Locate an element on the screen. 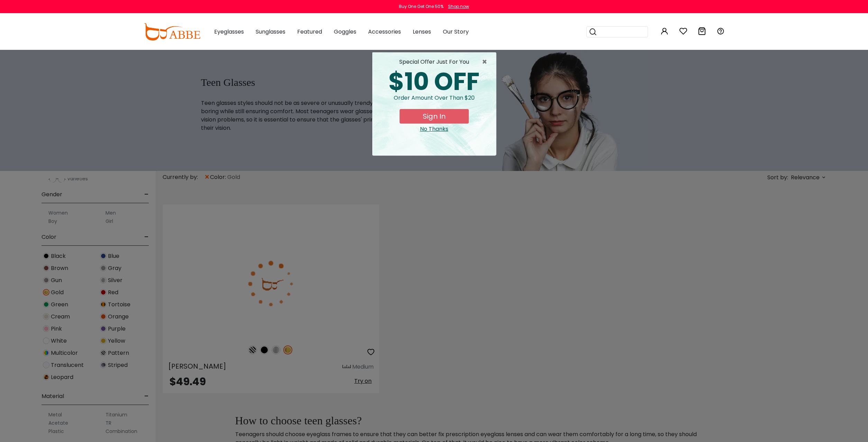  a: Shop now is located at coordinates (457, 6).